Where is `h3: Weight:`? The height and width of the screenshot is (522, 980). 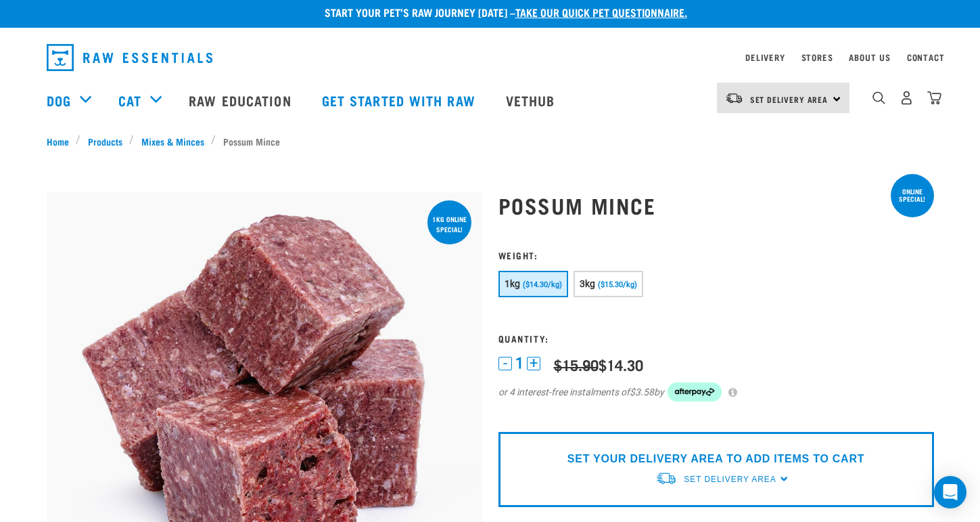
h3: Weight: is located at coordinates (716, 254).